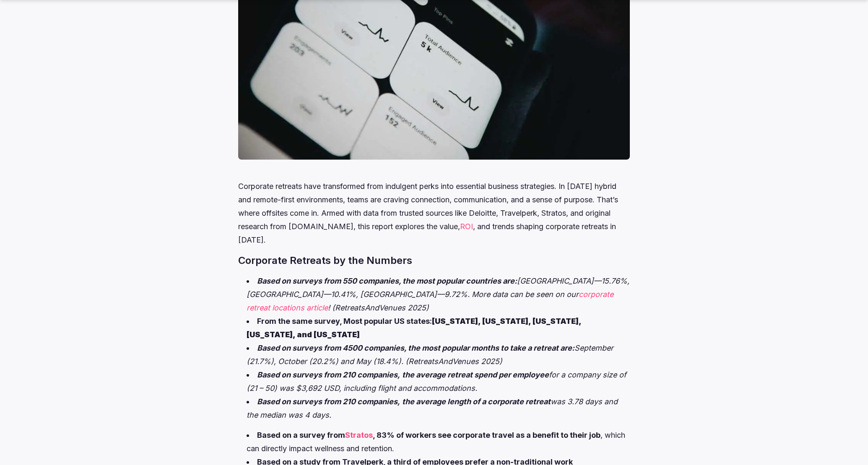 Image resolution: width=868 pixels, height=465 pixels. What do you see at coordinates (466, 226) in the screenshot?
I see `a: ROI` at bounding box center [466, 226].